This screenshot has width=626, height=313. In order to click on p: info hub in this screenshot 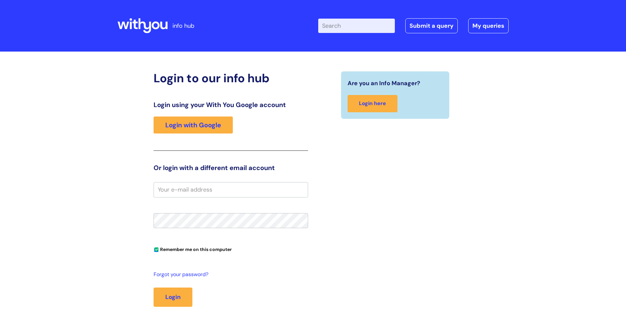, I will do `click(183, 26)`.